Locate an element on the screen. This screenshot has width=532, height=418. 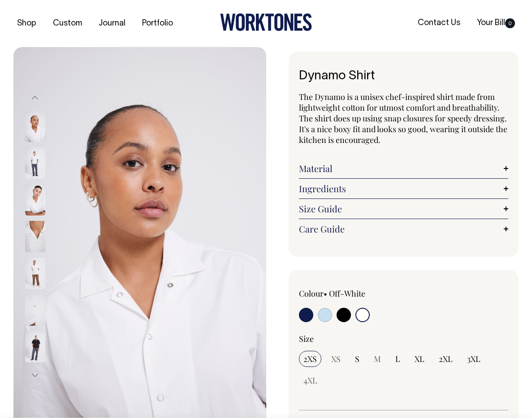
span: The Dynamo is a unisex chef-inspired shirt made from lightweight cotton for utmost comfort and br... is located at coordinates (403, 119).